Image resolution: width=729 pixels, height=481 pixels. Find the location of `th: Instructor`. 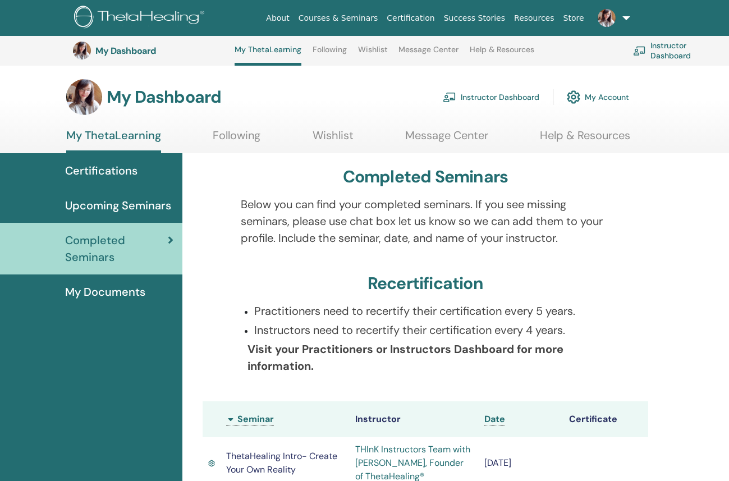

th: Instructor is located at coordinates (414, 419).